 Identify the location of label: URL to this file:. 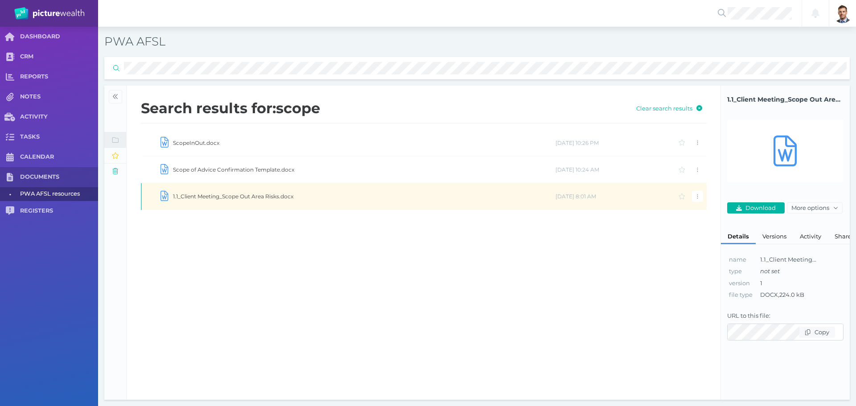
(785, 318).